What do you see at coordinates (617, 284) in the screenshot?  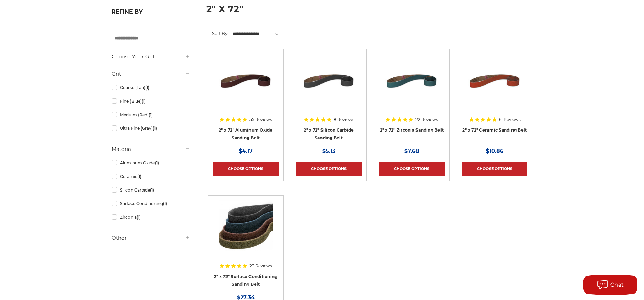 I see `span: Chat` at bounding box center [617, 284].